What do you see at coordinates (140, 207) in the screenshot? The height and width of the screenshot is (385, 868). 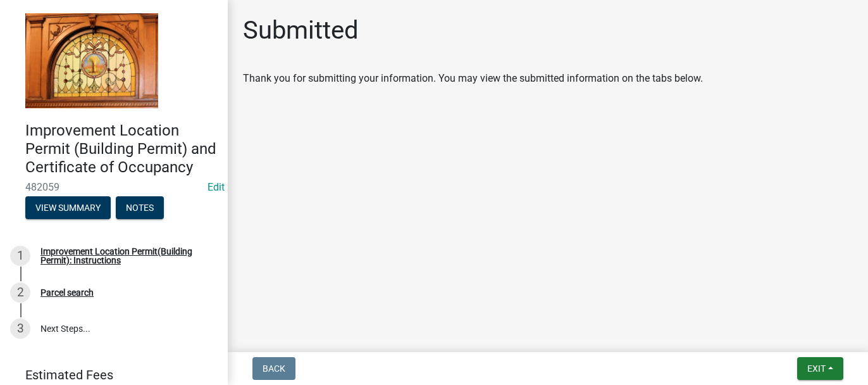 I see `button: Notes` at bounding box center [140, 207].